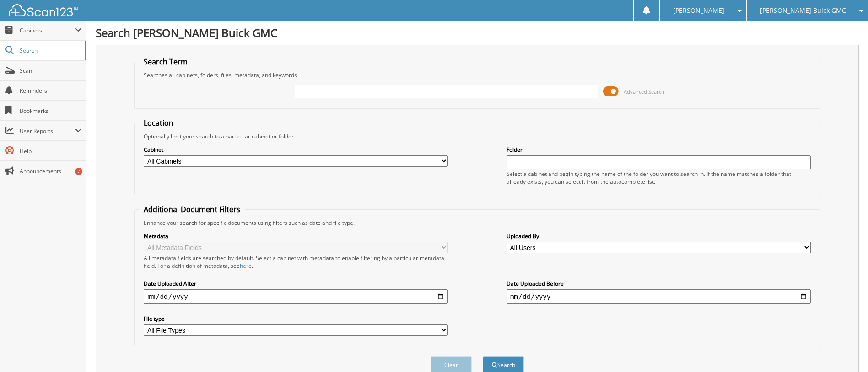  Describe the element at coordinates (50, 91) in the screenshot. I see `span: Reminders` at that location.